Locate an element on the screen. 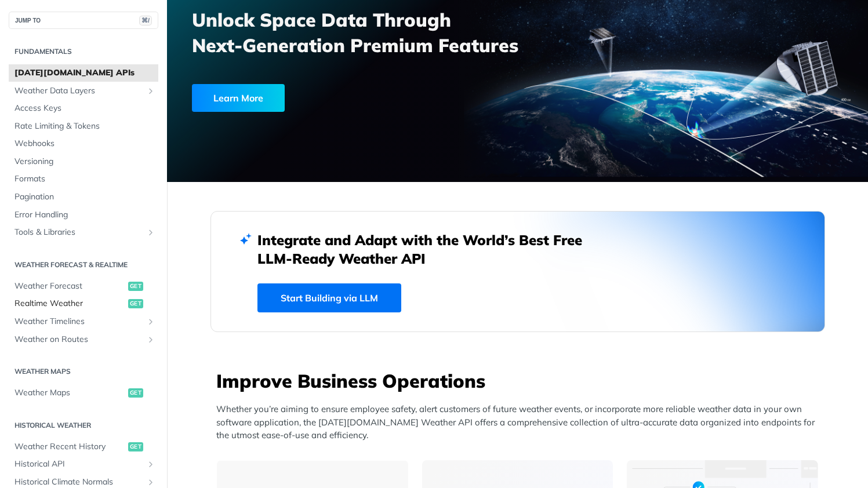 This screenshot has width=868, height=488. a: Rate Limiting & Tokens is located at coordinates (84, 126).